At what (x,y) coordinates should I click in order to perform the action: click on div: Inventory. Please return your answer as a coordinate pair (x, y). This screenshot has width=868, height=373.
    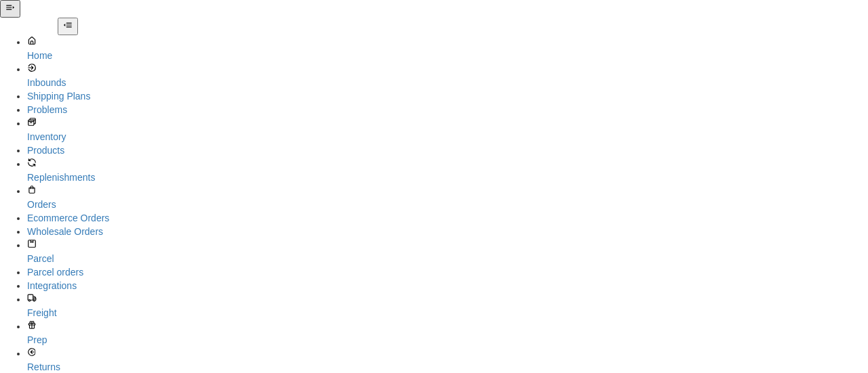
    Looking at the image, I should click on (447, 137).